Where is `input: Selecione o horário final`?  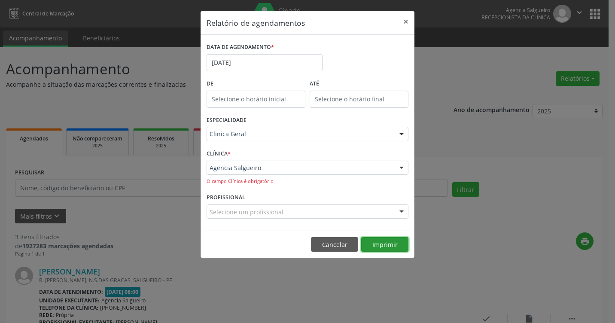
input: Selecione o horário final is located at coordinates (359, 99).